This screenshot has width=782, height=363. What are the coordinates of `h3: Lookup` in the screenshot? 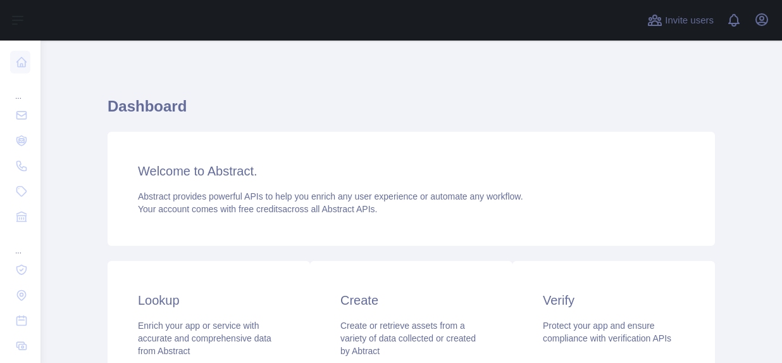 It's located at (209, 300).